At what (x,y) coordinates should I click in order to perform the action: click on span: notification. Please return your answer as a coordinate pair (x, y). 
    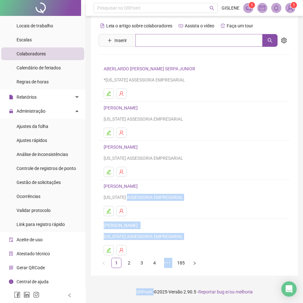
    Looking at the image, I should click on (249, 8).